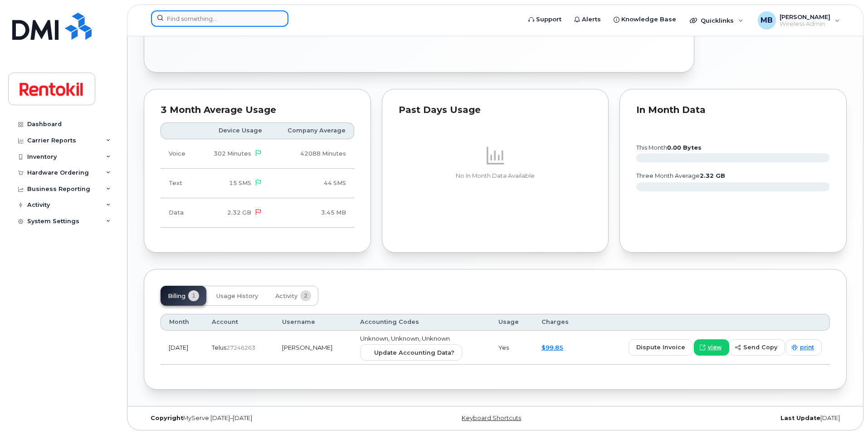 Image resolution: width=868 pixels, height=435 pixels. Describe the element at coordinates (179, 213) in the screenshot. I see `td: Data` at that location.